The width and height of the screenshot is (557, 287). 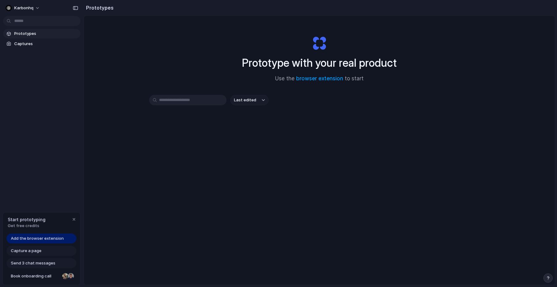 I want to click on span: Add the browser extension, so click(x=37, y=239).